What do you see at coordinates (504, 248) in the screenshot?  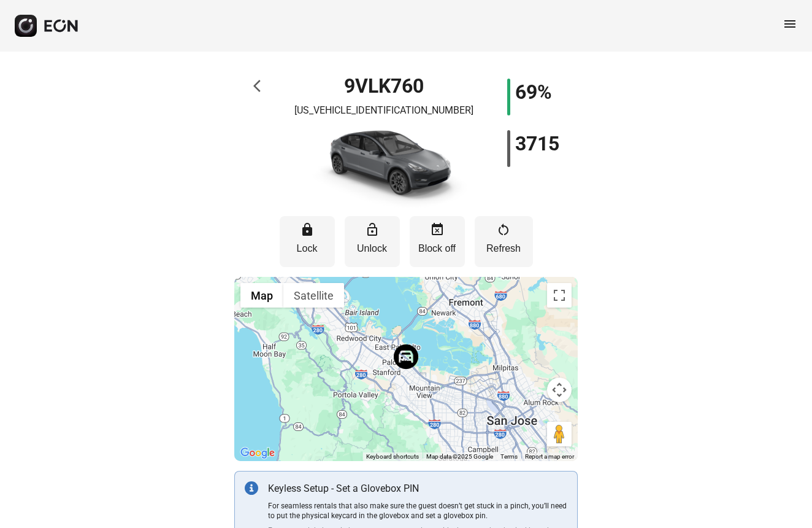 I see `p: Refresh` at bounding box center [504, 248].